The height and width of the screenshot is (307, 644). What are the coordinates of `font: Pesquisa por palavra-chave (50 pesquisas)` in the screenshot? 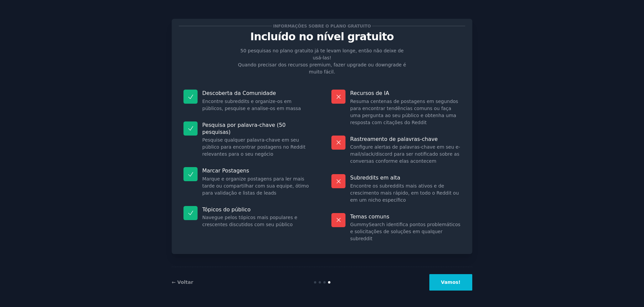 It's located at (244, 129).